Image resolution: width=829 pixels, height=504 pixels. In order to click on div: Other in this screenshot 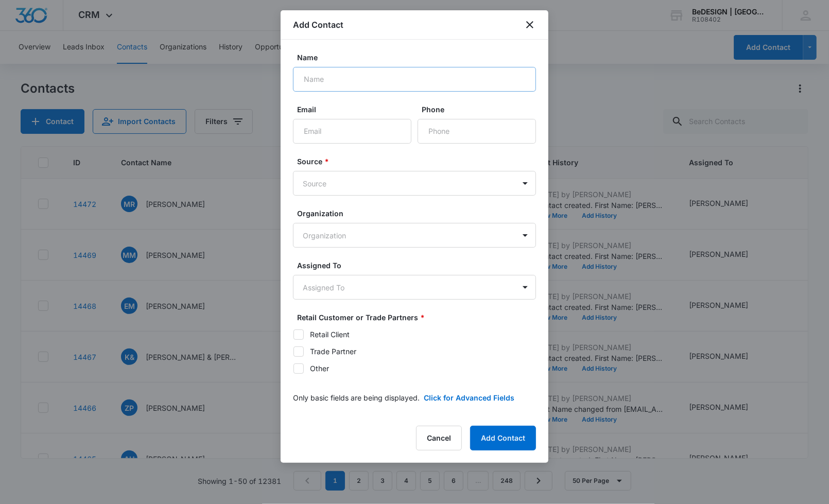, I will do `click(319, 368)`.